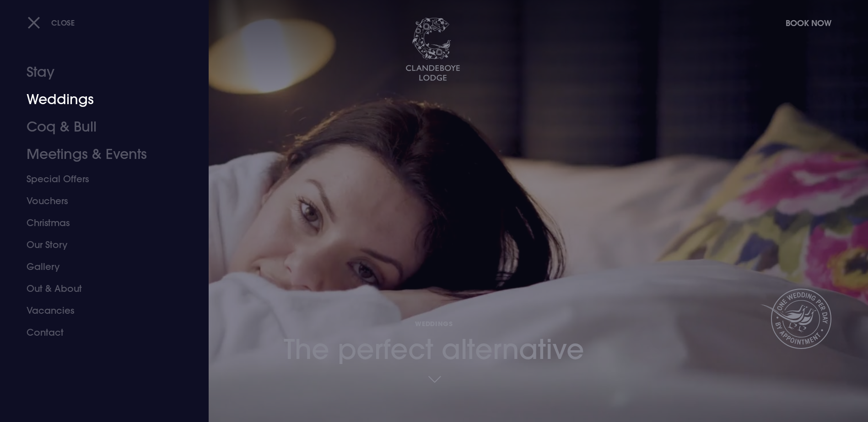  I want to click on a: Our Story, so click(99, 245).